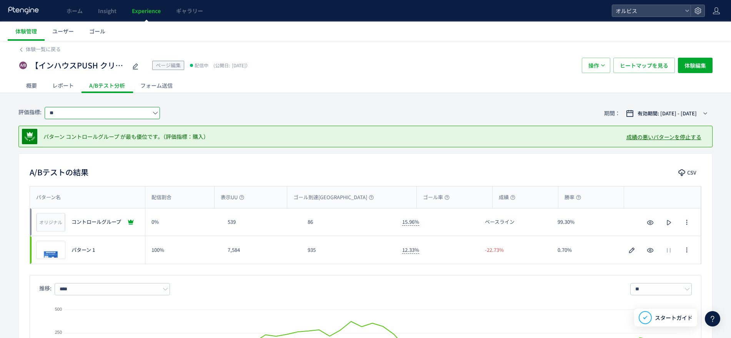  What do you see at coordinates (664, 137) in the screenshot?
I see `div: 成績の悪いパターンを停止する` at bounding box center [664, 137].